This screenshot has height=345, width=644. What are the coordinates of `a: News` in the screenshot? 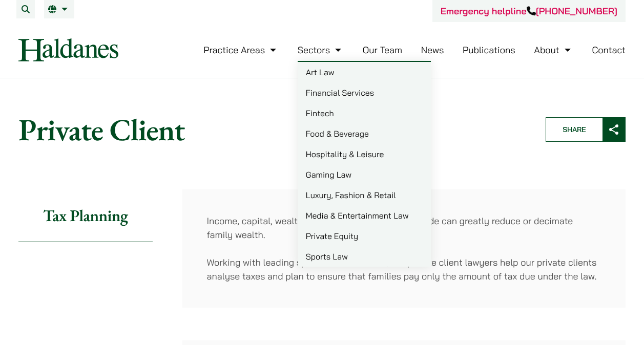 It's located at (433, 50).